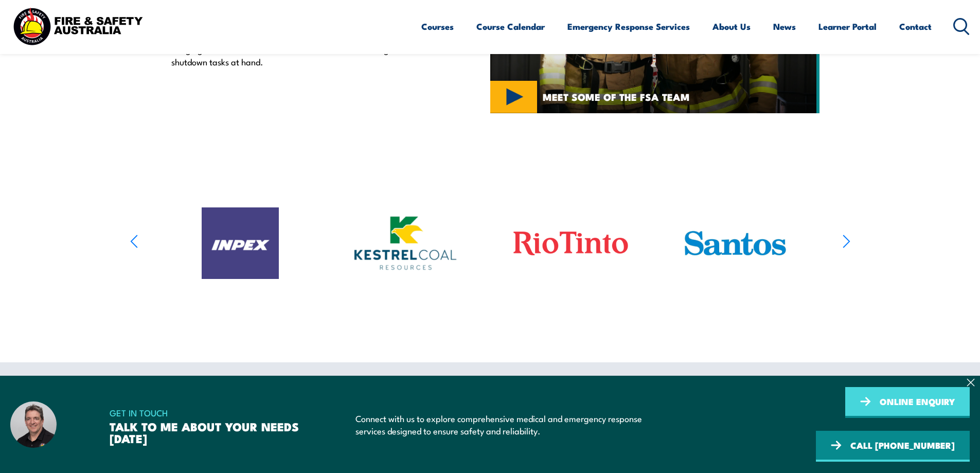 The height and width of the screenshot is (473, 980). What do you see at coordinates (504, 424) in the screenshot?
I see `p: Connect with us to explore comprehensive medical and emergency response services designed to ensu...` at bounding box center [504, 424].